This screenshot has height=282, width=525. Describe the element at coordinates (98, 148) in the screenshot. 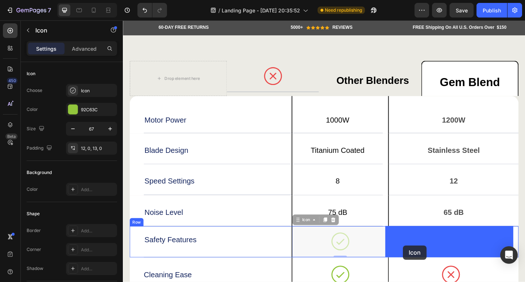

I see `div: 12, 0, 13, 0` at that location.